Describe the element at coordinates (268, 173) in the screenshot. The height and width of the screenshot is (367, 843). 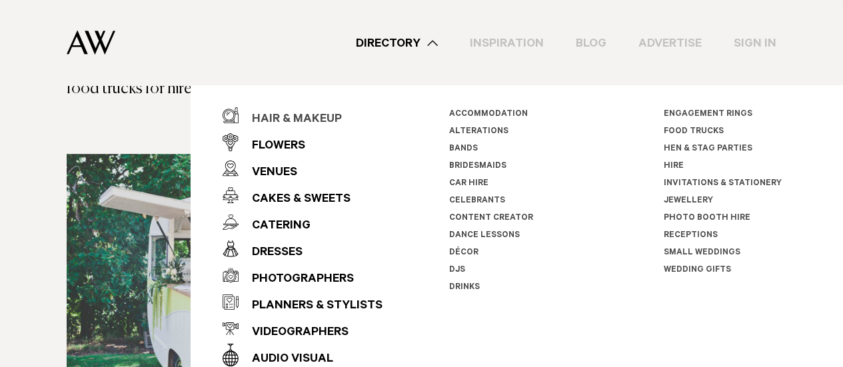
I see `div: Venues` at that location.